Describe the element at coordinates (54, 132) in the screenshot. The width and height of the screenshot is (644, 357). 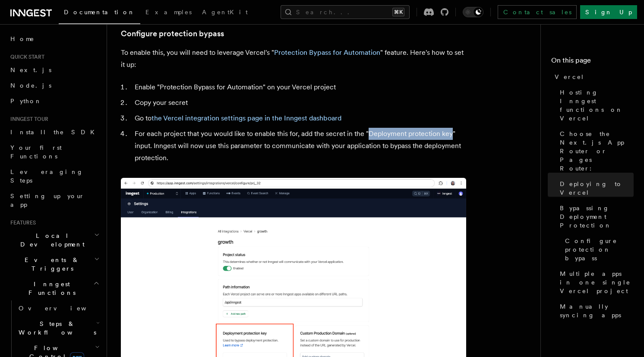
I see `a: Install the SDK` at that location.